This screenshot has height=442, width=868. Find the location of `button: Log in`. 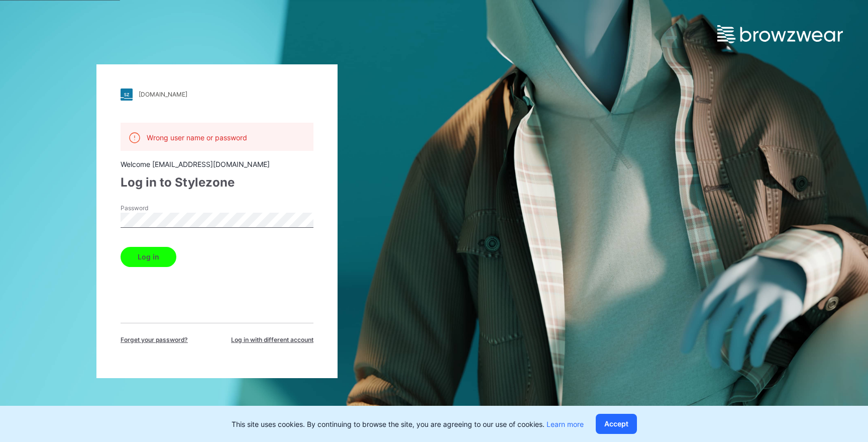

button: Log in is located at coordinates (149, 257).